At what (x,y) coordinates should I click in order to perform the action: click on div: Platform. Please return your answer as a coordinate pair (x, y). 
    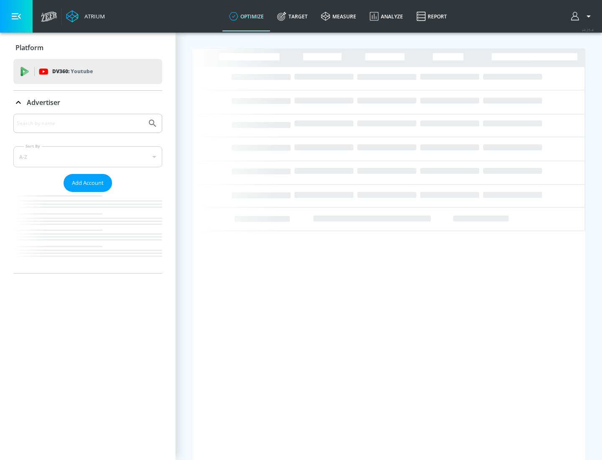
    Looking at the image, I should click on (88, 48).